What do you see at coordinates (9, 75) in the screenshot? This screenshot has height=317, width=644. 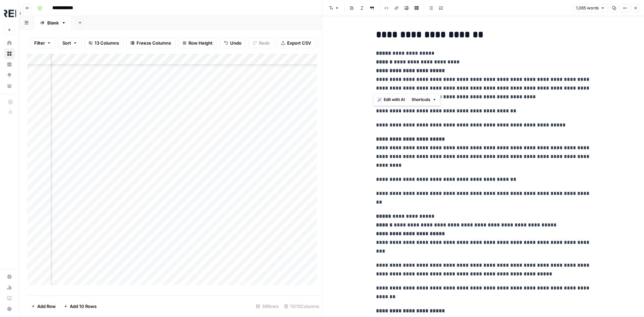 I see `a: Opportunities` at bounding box center [9, 75].